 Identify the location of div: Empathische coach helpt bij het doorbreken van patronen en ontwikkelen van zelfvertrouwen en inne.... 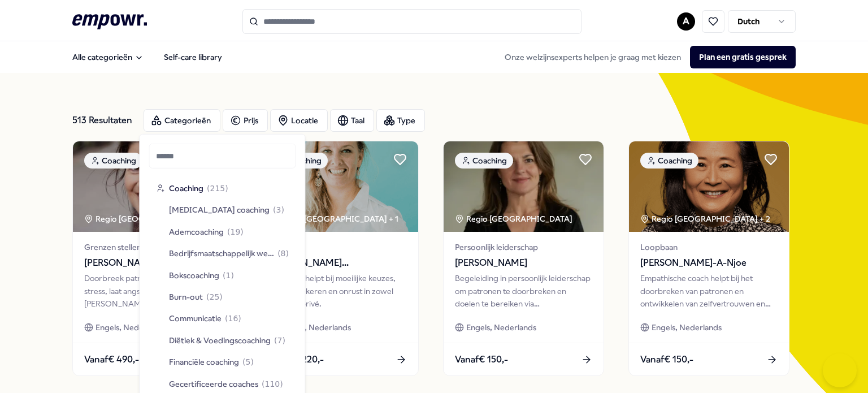
(708, 291).